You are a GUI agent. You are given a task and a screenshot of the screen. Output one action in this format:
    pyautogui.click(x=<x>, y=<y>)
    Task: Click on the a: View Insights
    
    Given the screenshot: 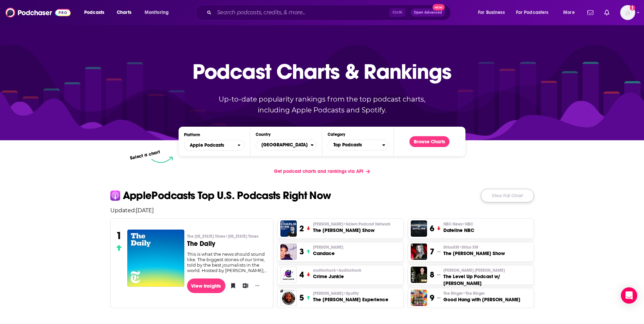 What is the action you would take?
    pyautogui.click(x=206, y=285)
    